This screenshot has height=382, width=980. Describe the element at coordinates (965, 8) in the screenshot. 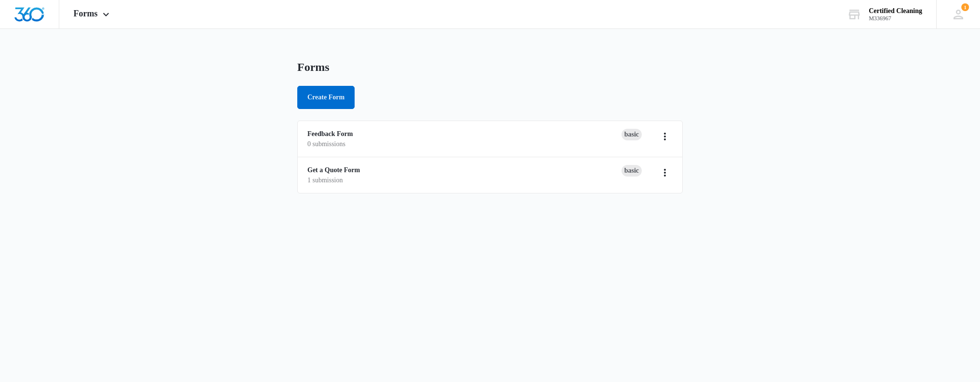

I see `div: notifications count` at that location.